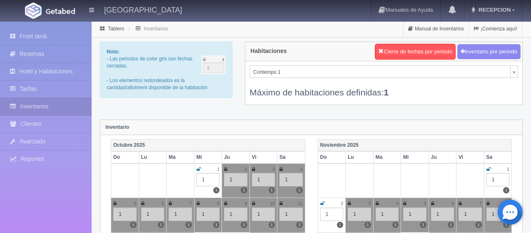 The width and height of the screenshot is (531, 233). What do you see at coordinates (208, 145) in the screenshot?
I see `th: Octubre 2025` at bounding box center [208, 145].